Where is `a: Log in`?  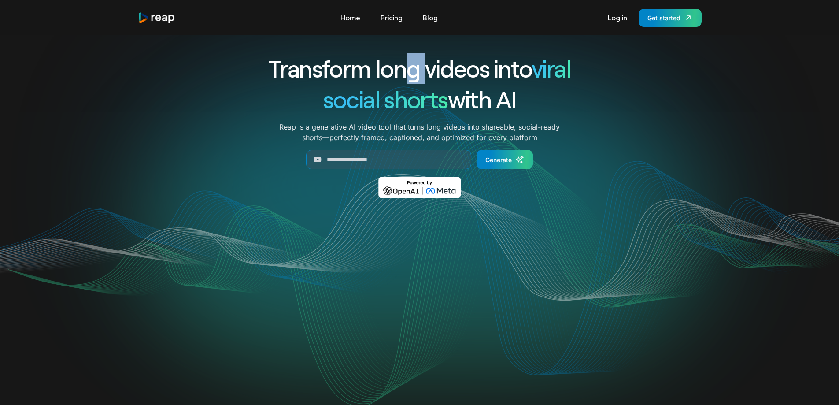 a: Log in is located at coordinates (617, 18).